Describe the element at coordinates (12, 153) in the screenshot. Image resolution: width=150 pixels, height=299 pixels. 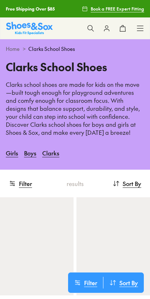
I see `a: Girls` at that location.